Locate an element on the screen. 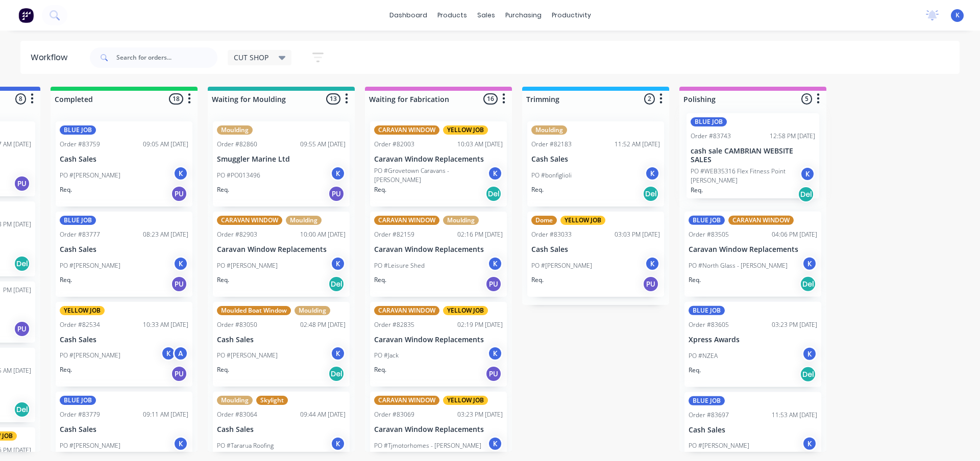 The width and height of the screenshot is (980, 461). input: Search for orders... is located at coordinates (167, 58).